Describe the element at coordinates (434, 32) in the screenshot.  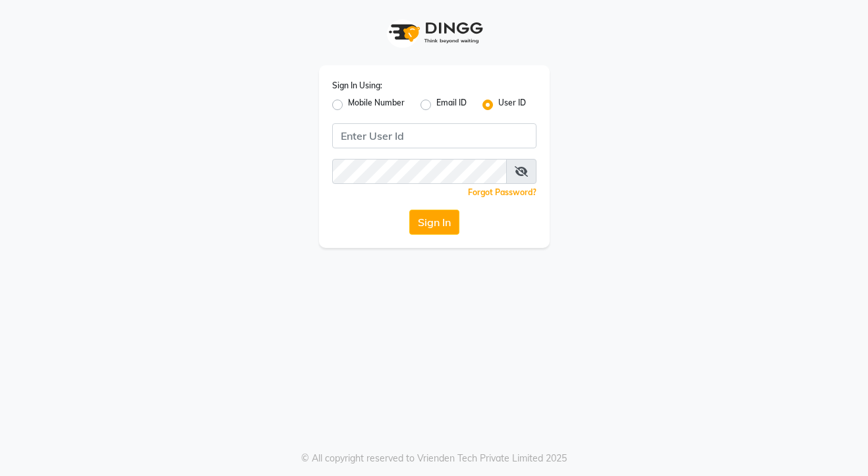
I see `img: logo1.svg` at that location.